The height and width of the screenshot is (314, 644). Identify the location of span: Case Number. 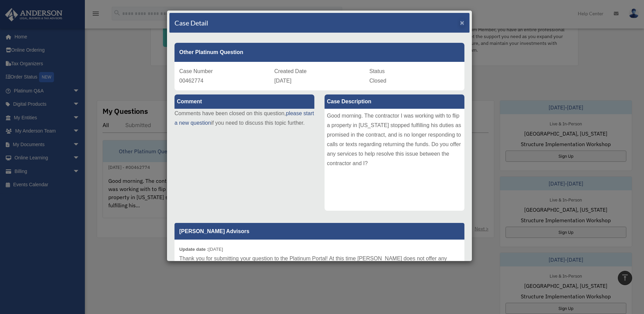
(196, 71).